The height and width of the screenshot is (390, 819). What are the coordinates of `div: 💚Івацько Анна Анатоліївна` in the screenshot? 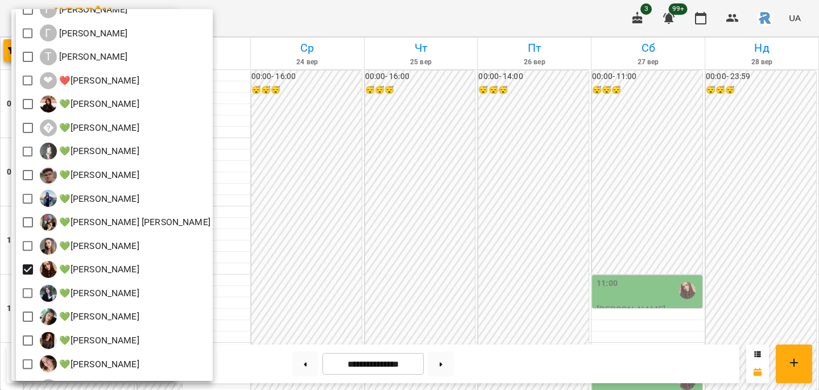 It's located at (89, 104).